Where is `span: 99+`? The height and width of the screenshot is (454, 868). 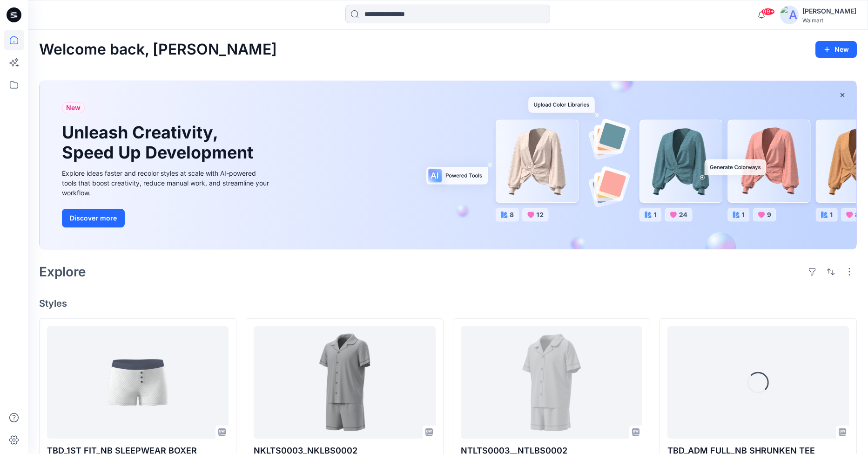 span: 99+ is located at coordinates (768, 12).